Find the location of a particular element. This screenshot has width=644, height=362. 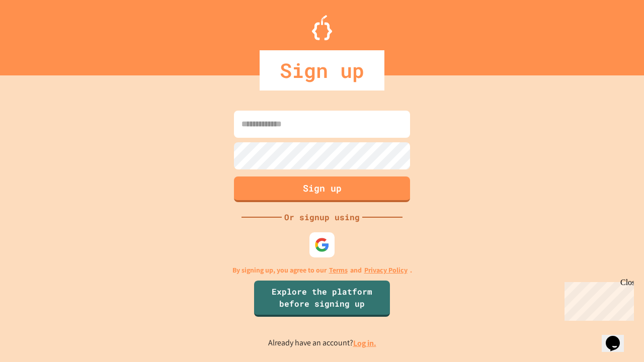

a: Explore the platform before signing up is located at coordinates (322, 299).